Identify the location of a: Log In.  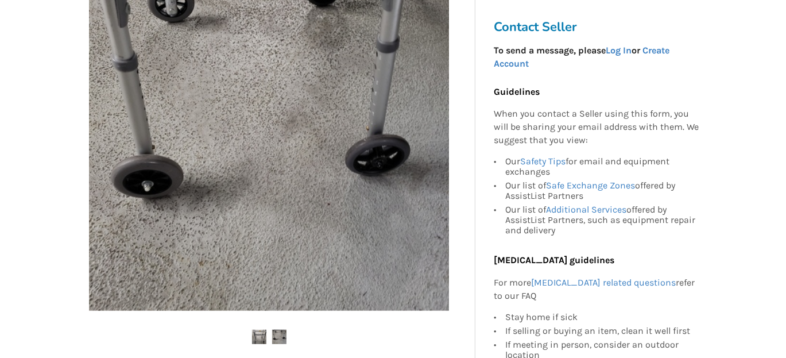
(618, 50).